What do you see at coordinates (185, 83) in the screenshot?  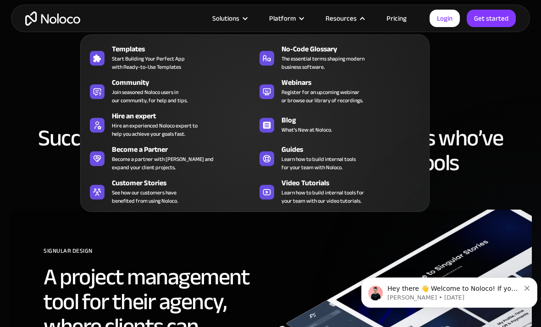 I see `div: Community` at bounding box center [185, 83].